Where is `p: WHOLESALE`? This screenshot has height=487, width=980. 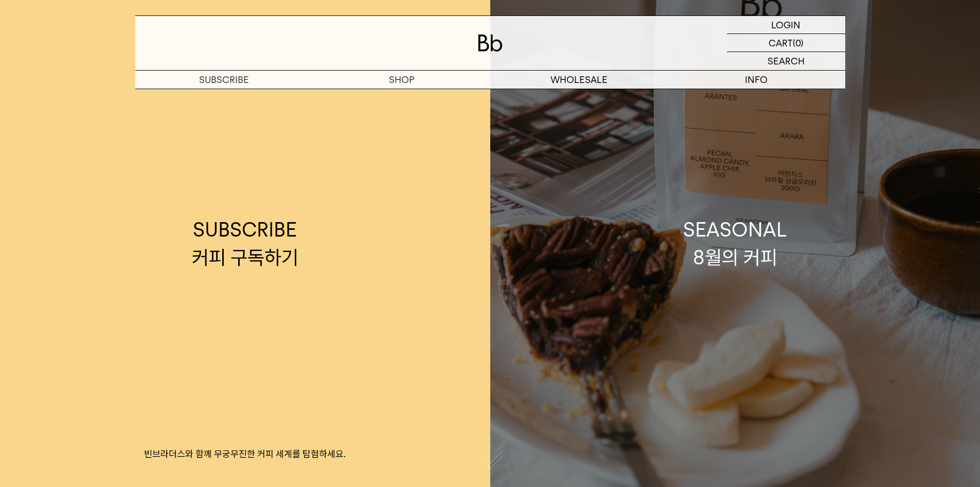 p: WHOLESALE is located at coordinates (579, 79).